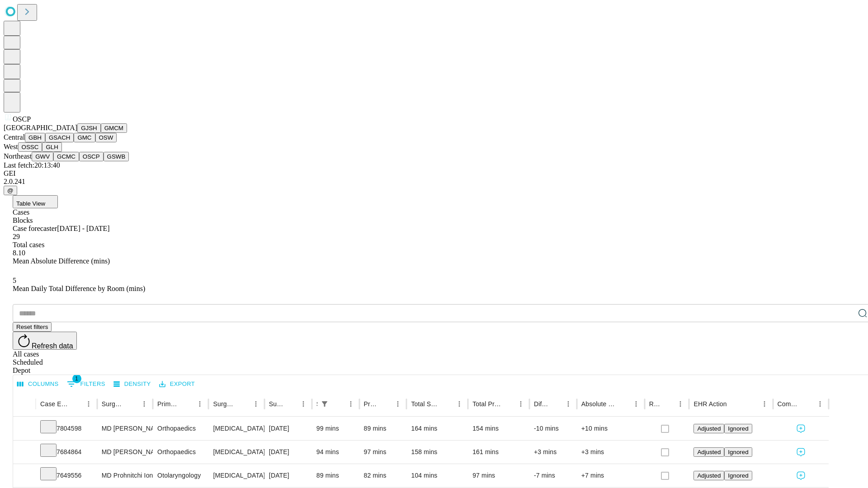  I want to click on div: Difference, so click(542, 404).